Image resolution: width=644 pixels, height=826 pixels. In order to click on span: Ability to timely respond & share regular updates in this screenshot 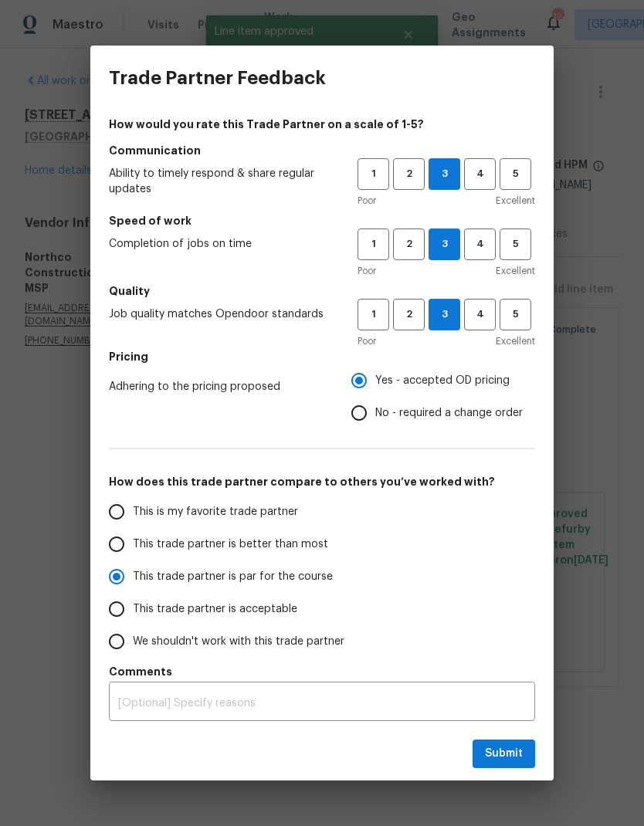, I will do `click(221, 181)`.